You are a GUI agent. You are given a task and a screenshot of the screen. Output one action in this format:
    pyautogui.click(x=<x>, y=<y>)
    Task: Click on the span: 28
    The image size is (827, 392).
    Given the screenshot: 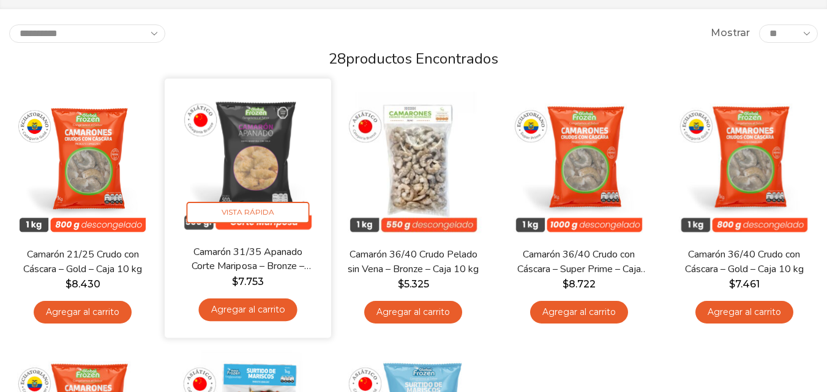 What is the action you would take?
    pyautogui.click(x=337, y=59)
    